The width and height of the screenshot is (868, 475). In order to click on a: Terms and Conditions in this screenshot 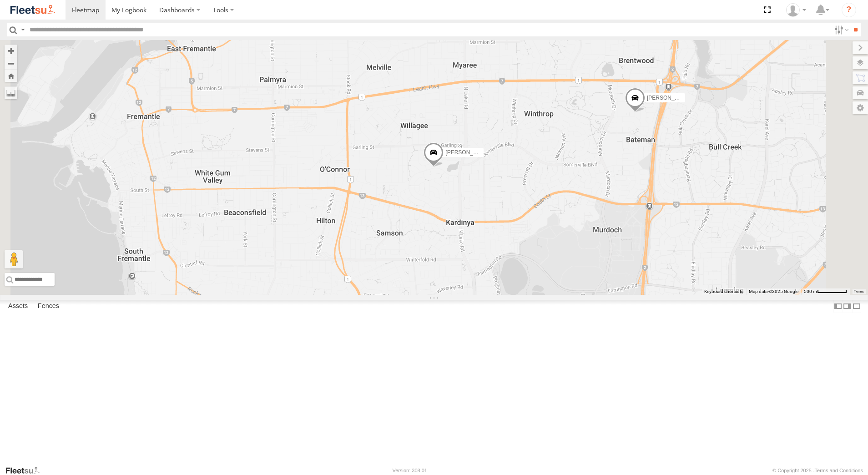, I will do `click(839, 470)`.